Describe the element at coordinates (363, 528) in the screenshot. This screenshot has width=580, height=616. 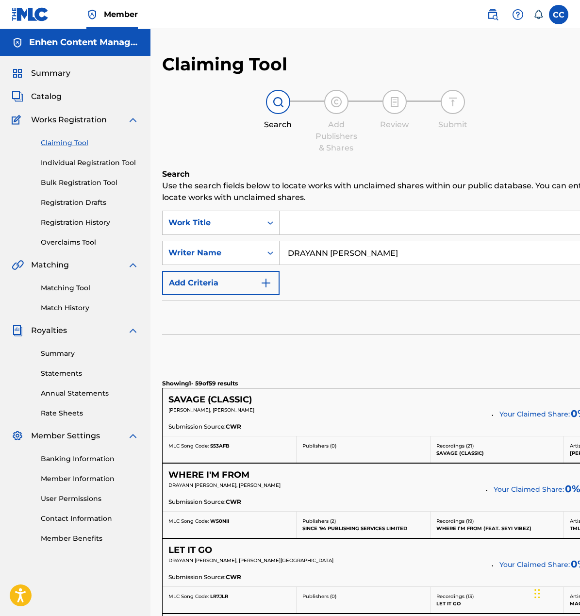
I see `p: SINCE '94 PUBLISHING SERVICES LIMITED` at that location.